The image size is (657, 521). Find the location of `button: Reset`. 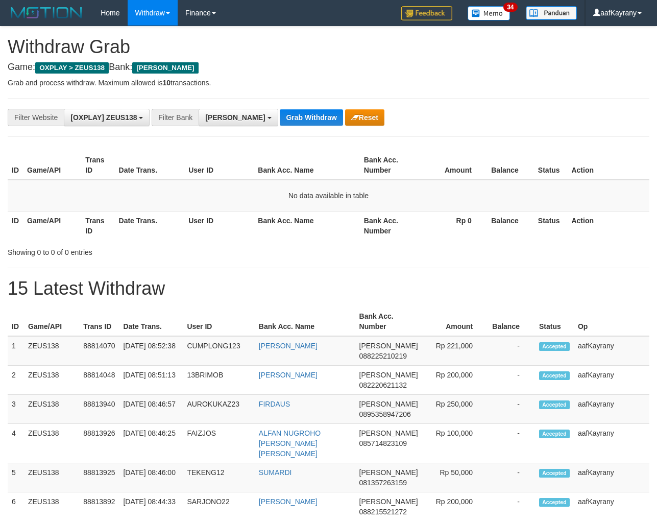

button: Reset is located at coordinates (365, 117).